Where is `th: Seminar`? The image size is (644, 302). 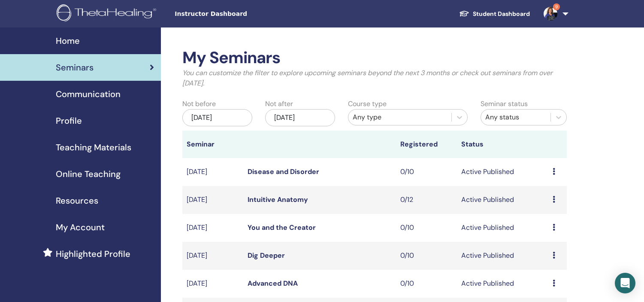
th: Seminar is located at coordinates (213, 144).